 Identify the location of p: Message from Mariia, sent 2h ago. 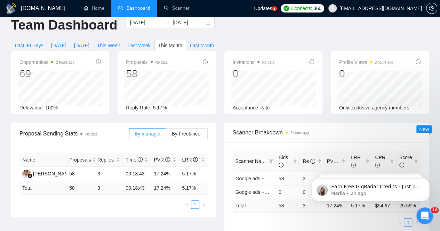
(75, 30).